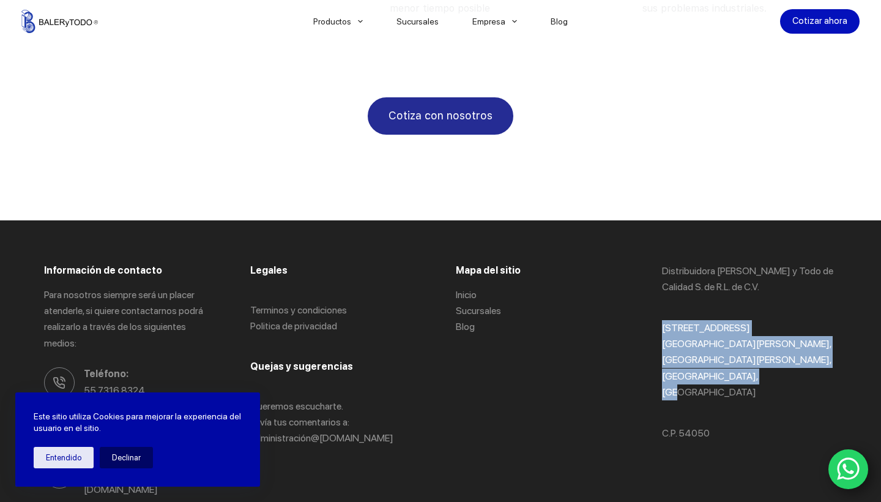 The image size is (881, 502). What do you see at coordinates (132, 319) in the screenshot?
I see `p: Para nosotros siempre será un placer atenderle, si quiere contactarnos podrá realizarlo a través ...` at bounding box center [132, 319].